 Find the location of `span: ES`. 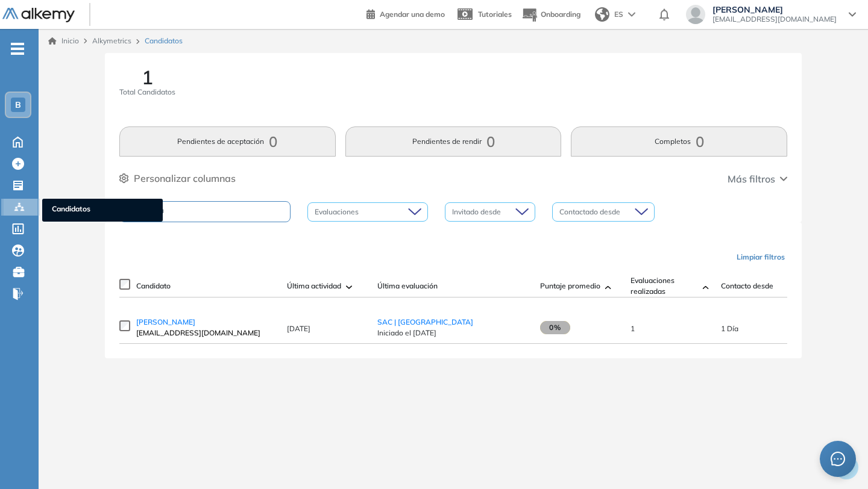

span: ES is located at coordinates (619, 14).